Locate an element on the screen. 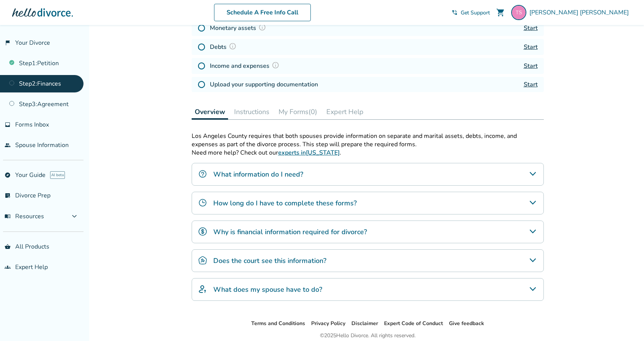  div: How long do I have to complete these forms? is located at coordinates (368, 203).